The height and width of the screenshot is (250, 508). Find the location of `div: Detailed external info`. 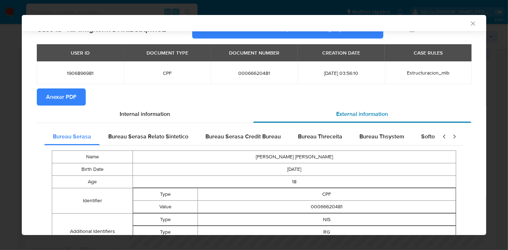

div: Detailed external info is located at coordinates (240, 137).